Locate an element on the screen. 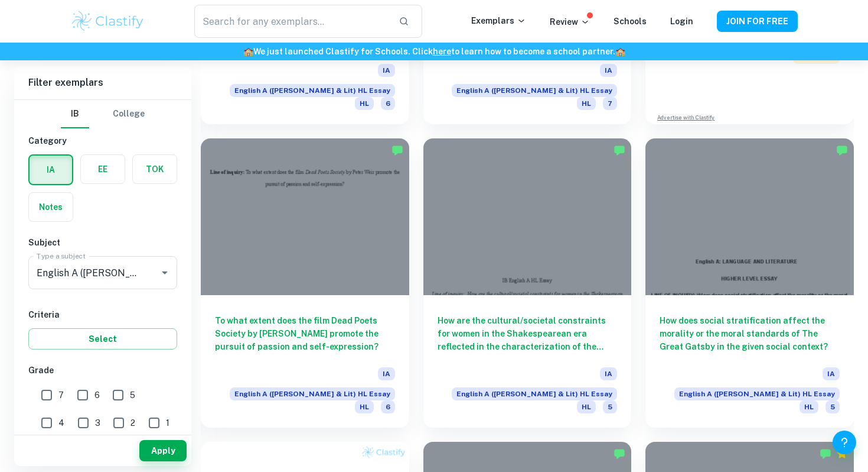  a: How does social stratification affect the morality or the moral standards of The Great Gatsby in ... is located at coordinates (750, 282).